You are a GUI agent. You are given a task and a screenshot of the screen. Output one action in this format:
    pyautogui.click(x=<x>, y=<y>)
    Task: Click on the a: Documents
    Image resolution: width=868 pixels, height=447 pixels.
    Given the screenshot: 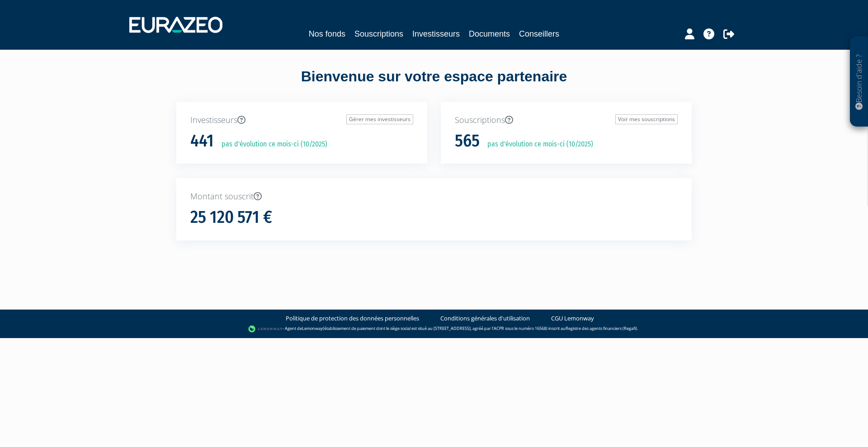 What is the action you would take?
    pyautogui.click(x=489, y=34)
    